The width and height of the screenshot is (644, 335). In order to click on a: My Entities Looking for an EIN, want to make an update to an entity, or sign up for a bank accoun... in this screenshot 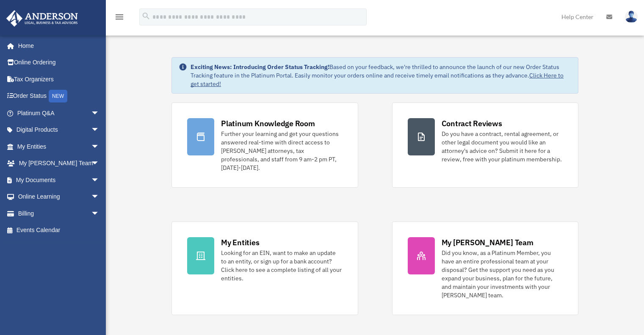, I will do `click(264, 268)`.